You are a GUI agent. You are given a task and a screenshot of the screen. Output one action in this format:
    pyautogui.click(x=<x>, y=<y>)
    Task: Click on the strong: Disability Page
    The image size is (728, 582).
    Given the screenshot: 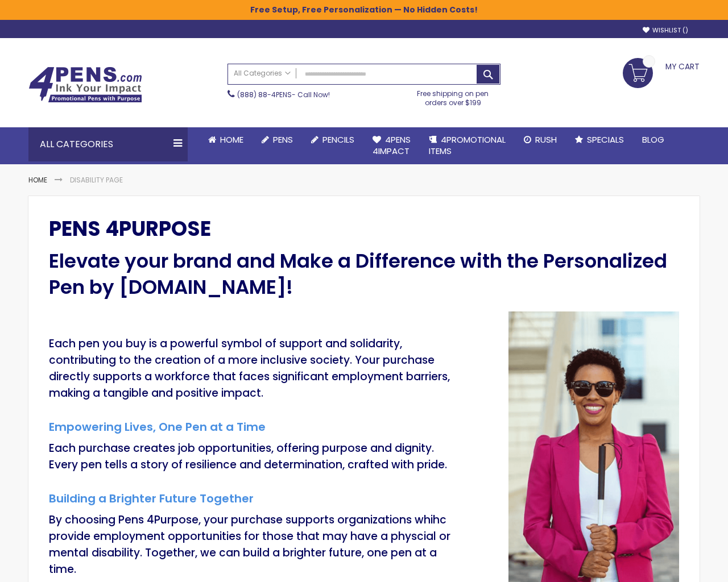 What is the action you would take?
    pyautogui.click(x=96, y=180)
    